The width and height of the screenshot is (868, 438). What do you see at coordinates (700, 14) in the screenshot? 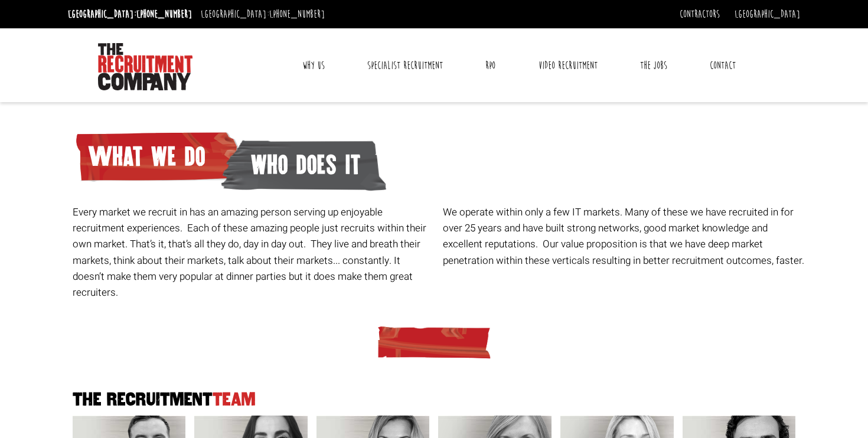
I see `a: Contractors` at bounding box center [700, 14].